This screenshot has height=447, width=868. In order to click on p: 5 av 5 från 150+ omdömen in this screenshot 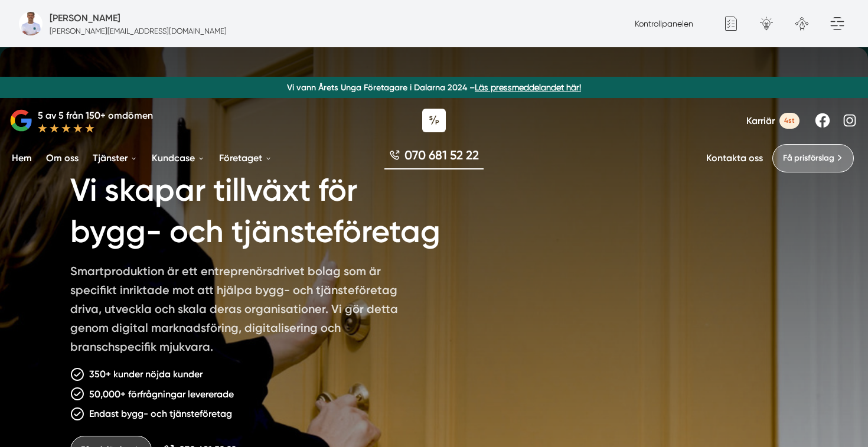, I will do `click(95, 115)`.